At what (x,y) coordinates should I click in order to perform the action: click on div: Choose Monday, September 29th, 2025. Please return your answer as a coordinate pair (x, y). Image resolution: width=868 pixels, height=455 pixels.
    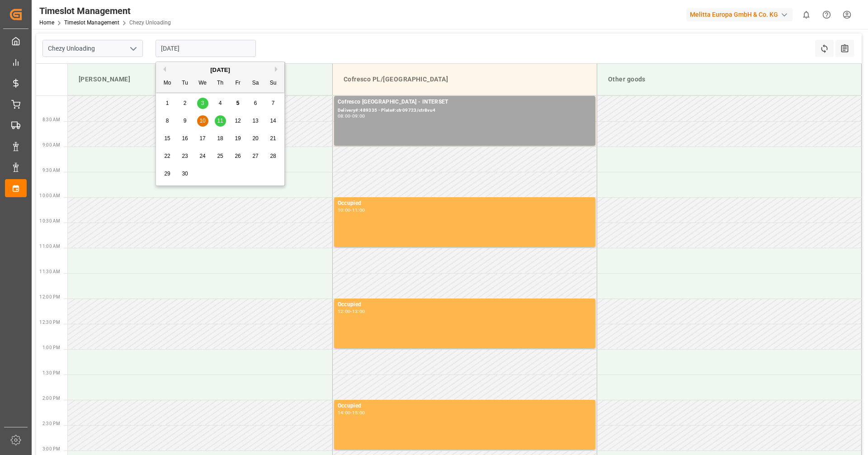
    Looking at the image, I should click on (168, 174).